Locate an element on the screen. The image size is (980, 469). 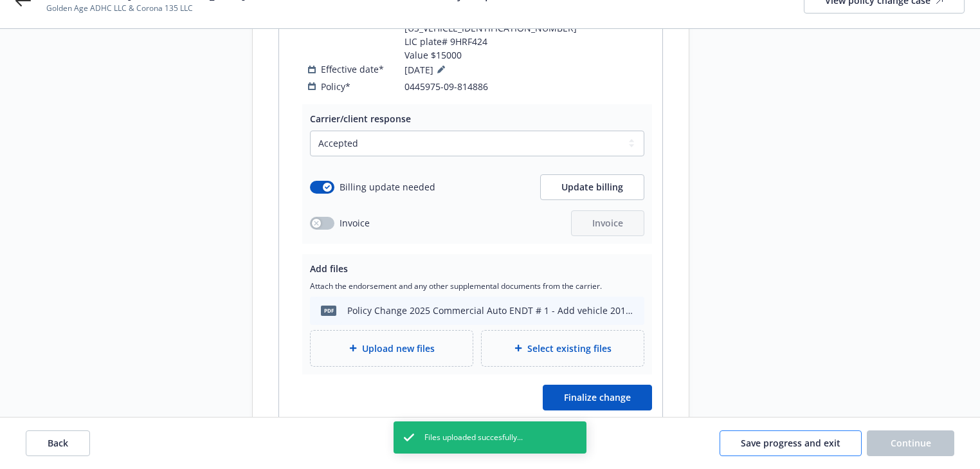
button: Invoice is located at coordinates (607, 223).